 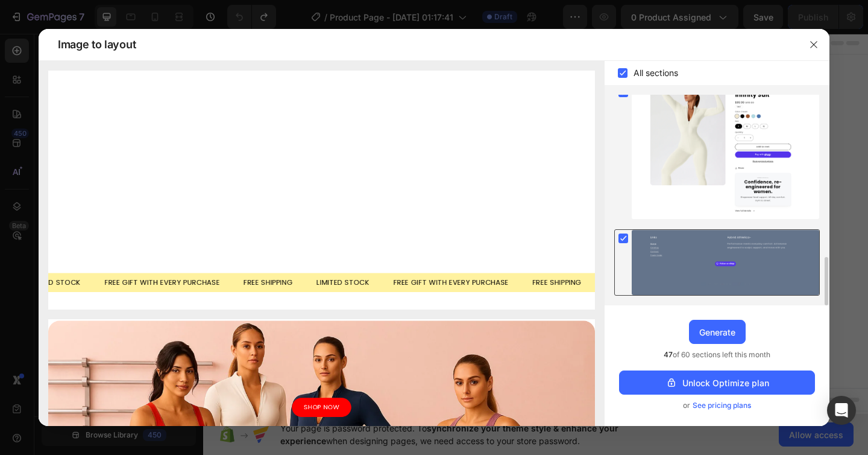 I want to click on div: Start with Sections from sidebar, so click(x=362, y=219).